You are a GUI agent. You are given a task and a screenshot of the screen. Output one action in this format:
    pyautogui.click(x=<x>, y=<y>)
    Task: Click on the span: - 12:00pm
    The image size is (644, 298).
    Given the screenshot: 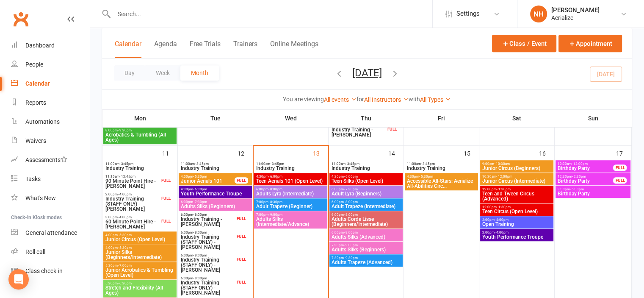 What is the action you would take?
    pyautogui.click(x=579, y=164)
    